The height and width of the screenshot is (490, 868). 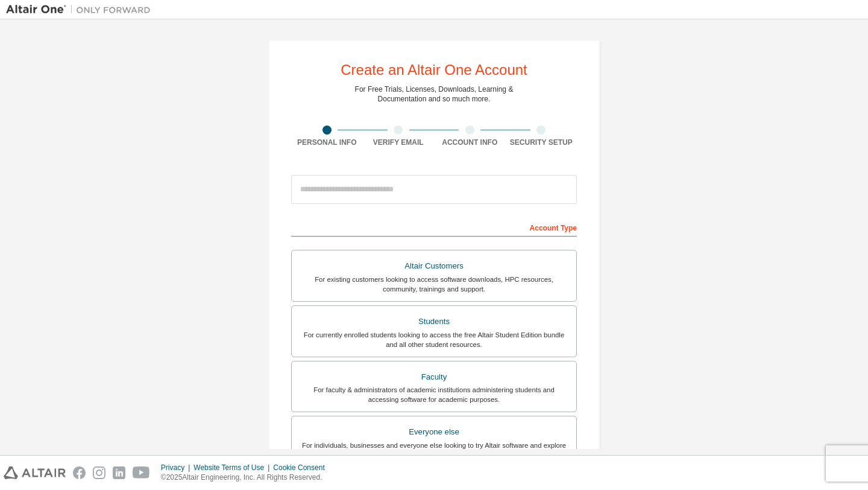 What do you see at coordinates (434, 70) in the screenshot?
I see `div: Create an Altair One Account` at bounding box center [434, 70].